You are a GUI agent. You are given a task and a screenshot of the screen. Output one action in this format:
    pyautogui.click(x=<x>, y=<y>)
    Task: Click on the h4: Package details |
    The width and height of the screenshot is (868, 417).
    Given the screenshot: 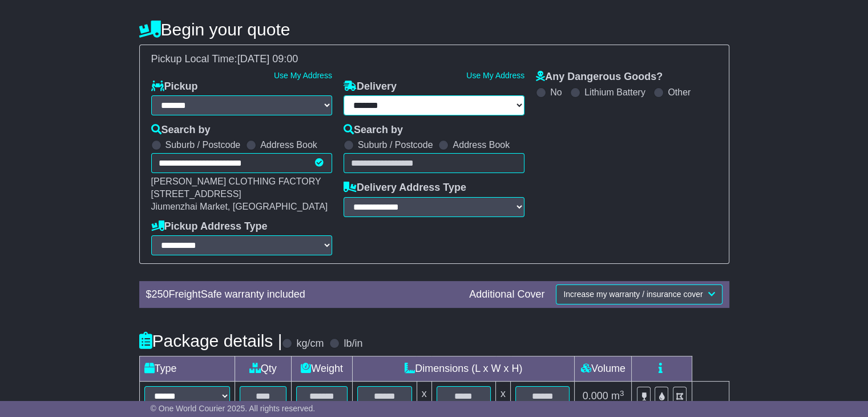 What is the action you would take?
    pyautogui.click(x=210, y=340)
    